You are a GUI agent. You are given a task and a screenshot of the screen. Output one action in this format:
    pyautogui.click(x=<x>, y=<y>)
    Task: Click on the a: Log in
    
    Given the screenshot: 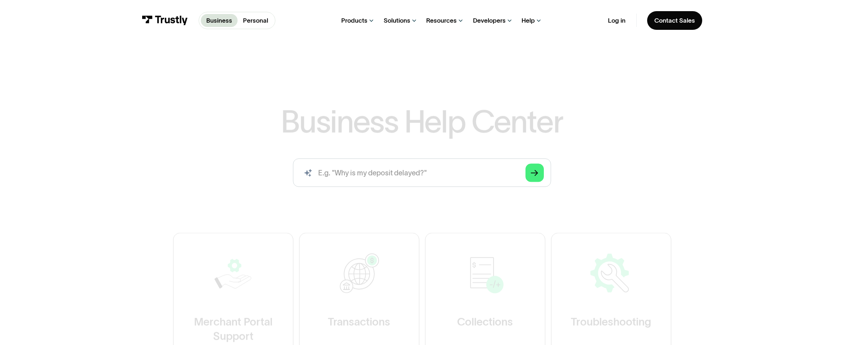 What is the action you would take?
    pyautogui.click(x=616, y=21)
    